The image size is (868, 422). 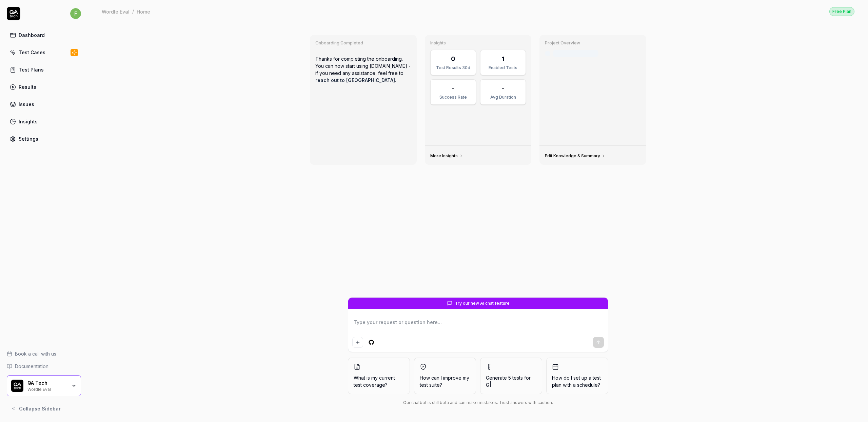 I want to click on button: How do I set up a test plan with a schedule?, so click(x=577, y=376).